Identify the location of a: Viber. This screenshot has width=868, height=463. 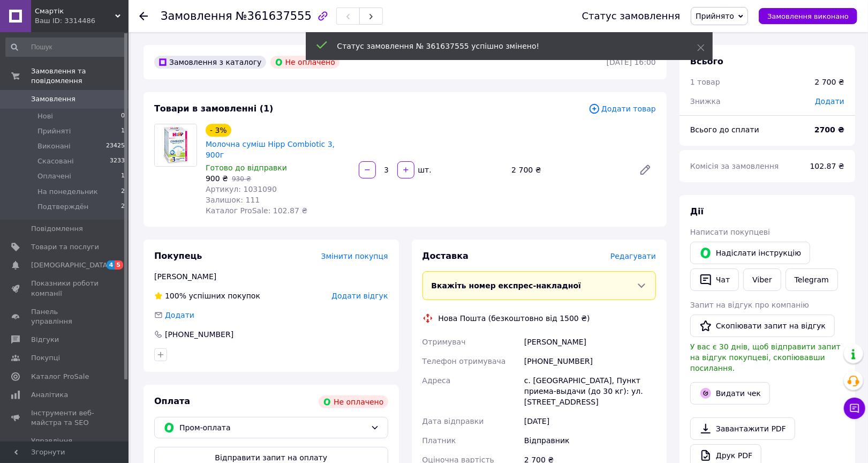
(762, 280).